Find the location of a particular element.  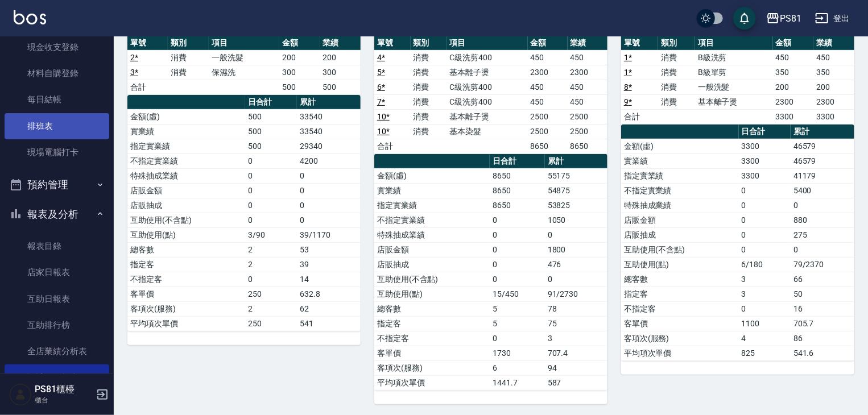

td: 300 is located at coordinates (299, 72).